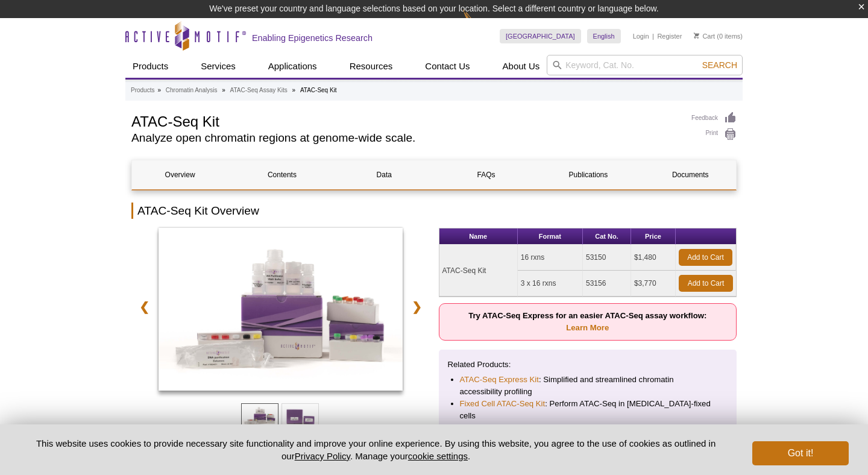  What do you see at coordinates (438, 456) in the screenshot?
I see `button: cookie settings` at bounding box center [438, 456].